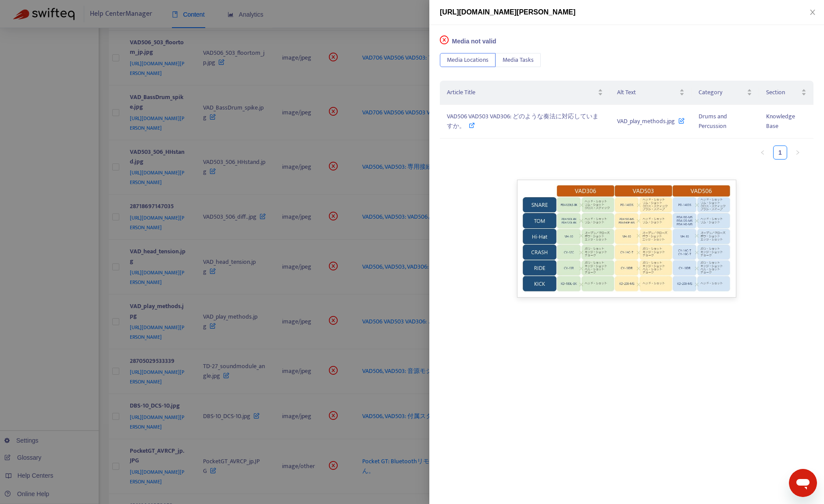 The image size is (824, 504). What do you see at coordinates (722, 92) in the screenshot?
I see `span: Category` at bounding box center [722, 92].